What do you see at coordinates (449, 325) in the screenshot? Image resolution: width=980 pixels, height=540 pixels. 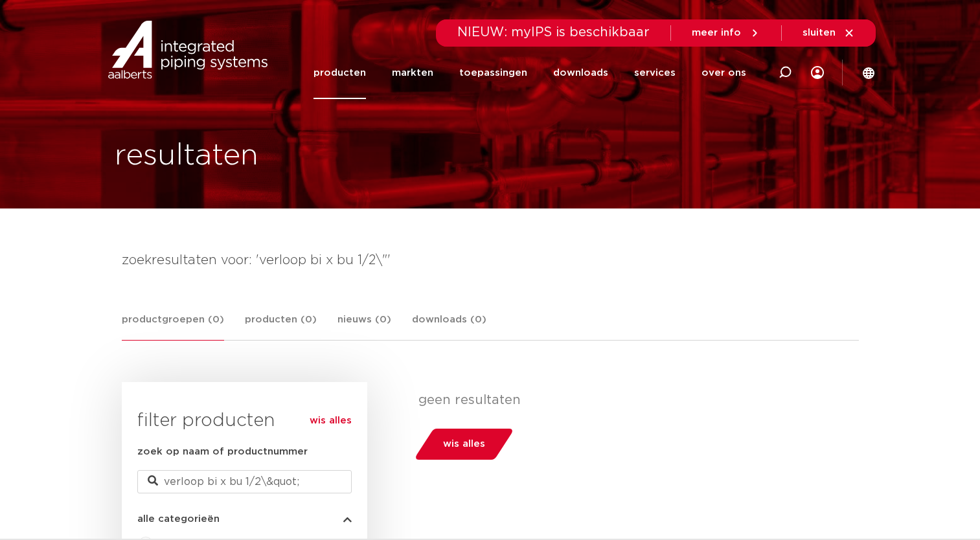 I see `a: downloads (0)` at bounding box center [449, 325].